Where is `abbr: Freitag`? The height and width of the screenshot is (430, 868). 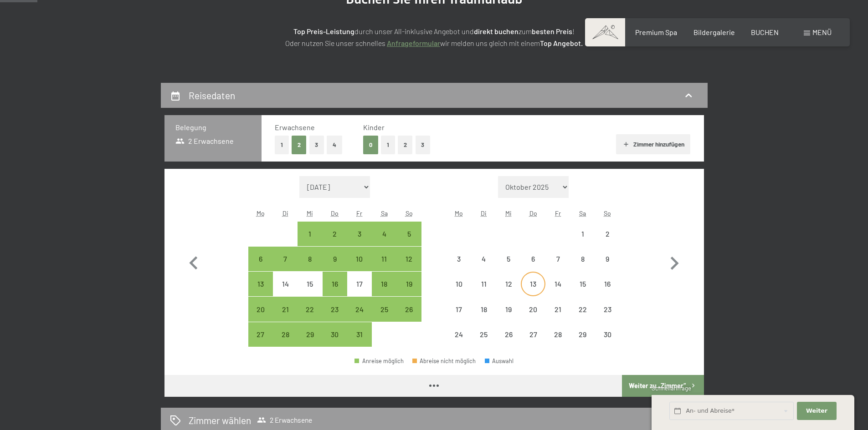 abbr: Freitag is located at coordinates (359, 213).